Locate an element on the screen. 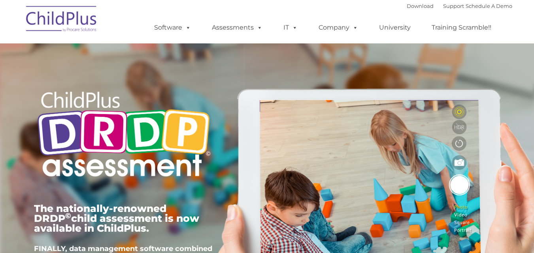 The height and width of the screenshot is (253, 534). img: Copyright - DRDP Logo Light is located at coordinates (124, 136).